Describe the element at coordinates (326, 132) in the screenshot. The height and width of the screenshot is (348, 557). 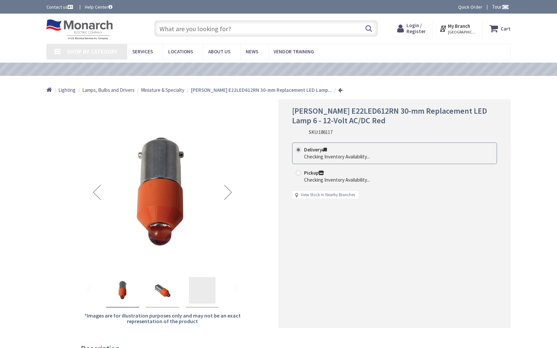
I see `span: 186117` at that location.